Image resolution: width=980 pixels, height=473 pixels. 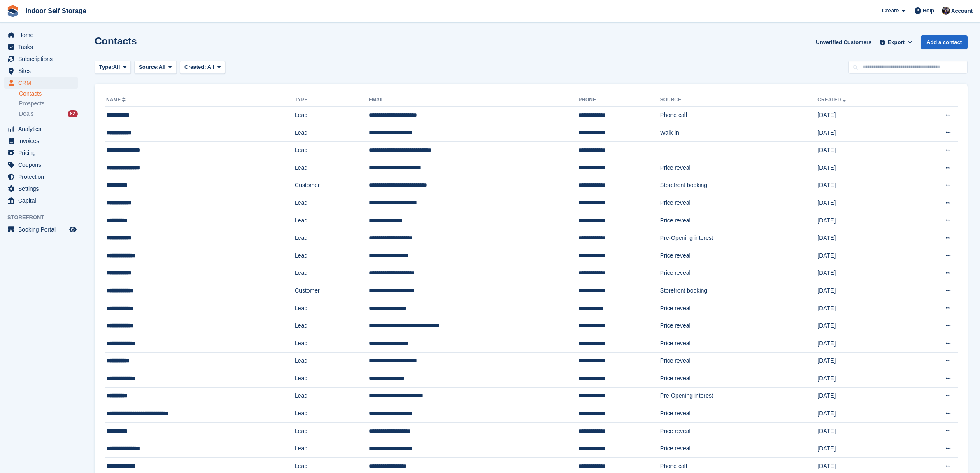 What do you see at coordinates (739, 132) in the screenshot?
I see `td: Walk-in` at bounding box center [739, 132].